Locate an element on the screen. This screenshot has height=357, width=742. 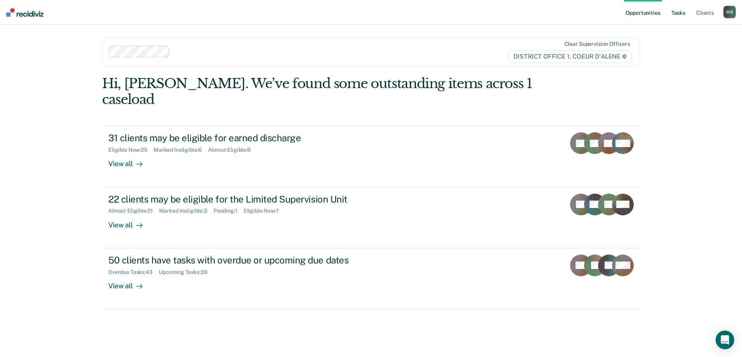
div: Almost Eligible : 6 is located at coordinates (233, 150).